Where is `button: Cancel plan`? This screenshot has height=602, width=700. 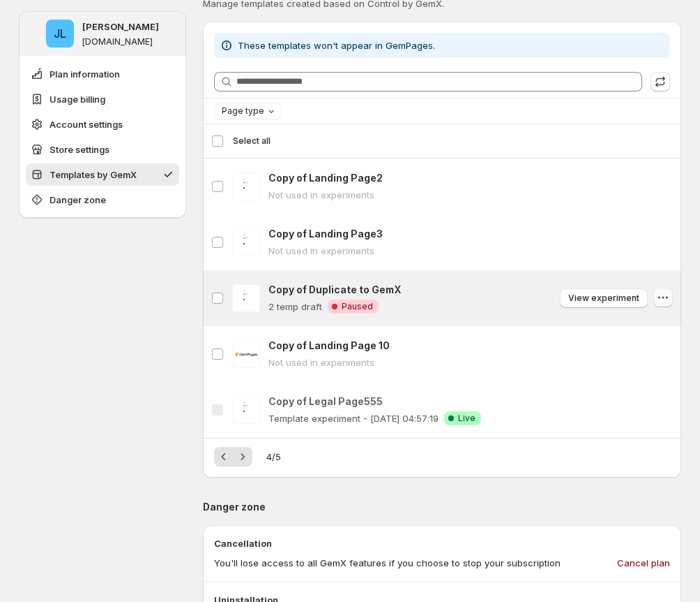 button: Cancel plan is located at coordinates (644, 562).